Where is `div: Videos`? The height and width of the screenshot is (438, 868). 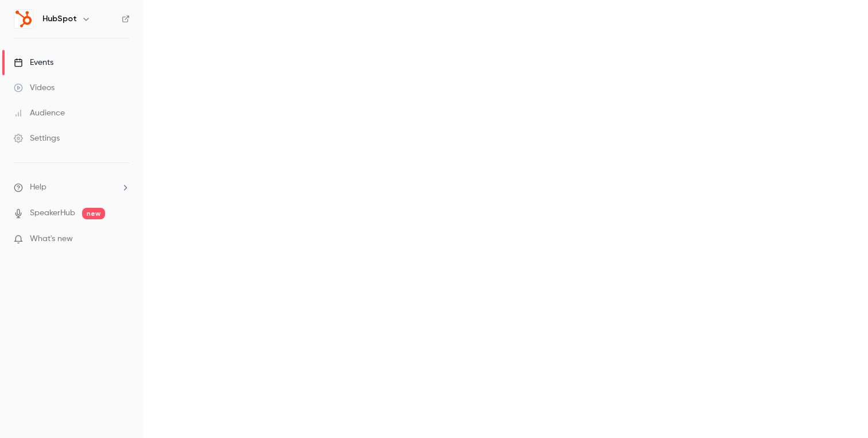
div: Videos is located at coordinates (34, 87).